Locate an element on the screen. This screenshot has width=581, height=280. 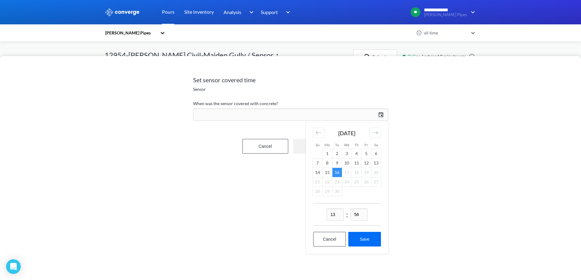
input: mm is located at coordinates (359, 215).